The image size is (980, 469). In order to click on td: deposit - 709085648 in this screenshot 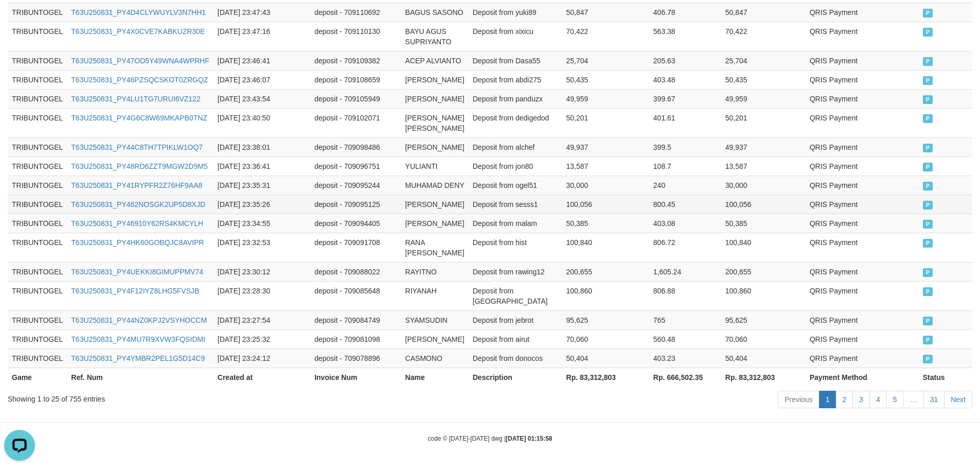, I will do `click(355, 296)`.